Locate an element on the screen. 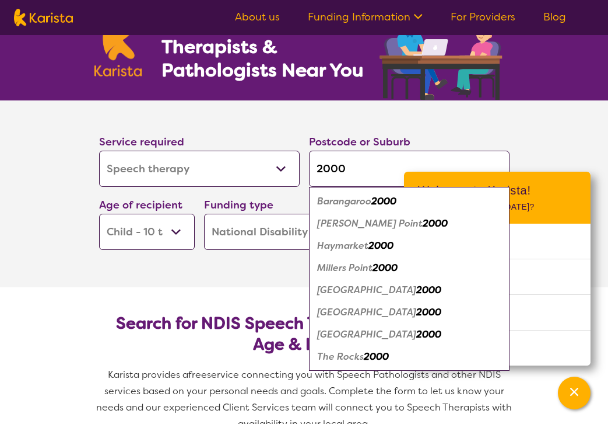 Image resolution: width=608 pixels, height=424 pixels. input: Type is located at coordinates (410, 169).